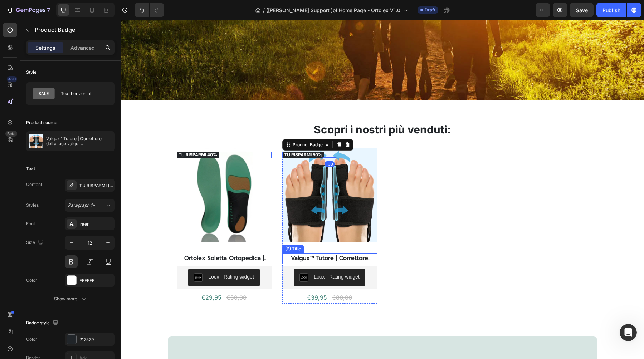  Describe the element at coordinates (46, 48) in the screenshot. I see `p: Settings` at that location.